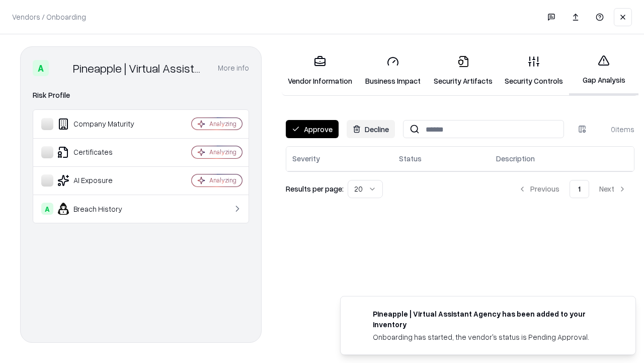 The image size is (644, 363). What do you see at coordinates (306, 158) in the screenshot?
I see `div: Severity` at bounding box center [306, 158].